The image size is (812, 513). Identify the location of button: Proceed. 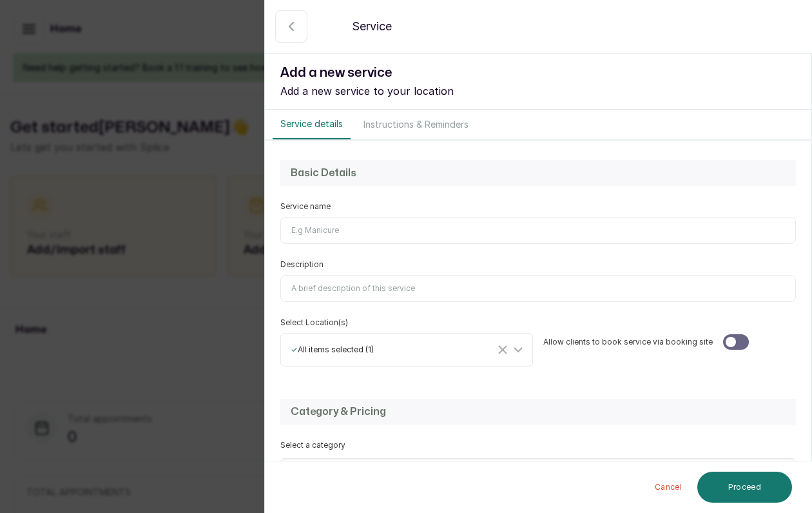
(744, 487).